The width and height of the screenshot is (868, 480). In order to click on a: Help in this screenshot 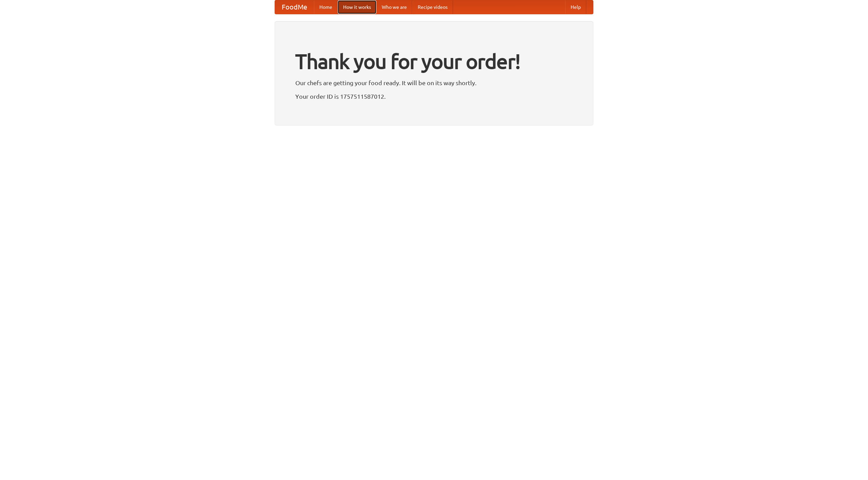, I will do `click(575, 8)`.